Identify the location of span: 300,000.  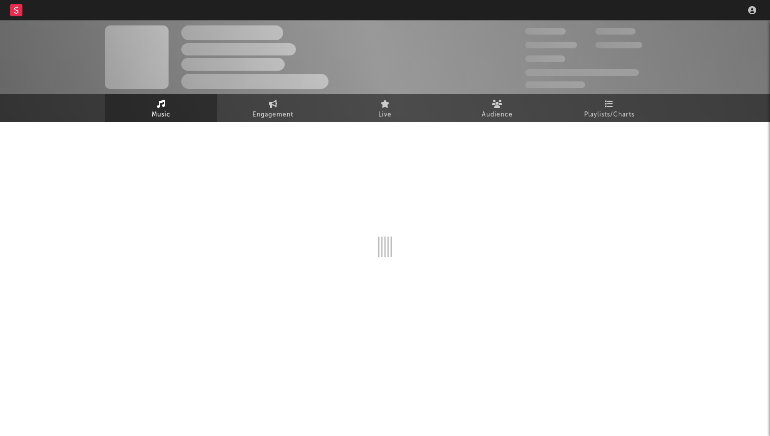
(545, 31).